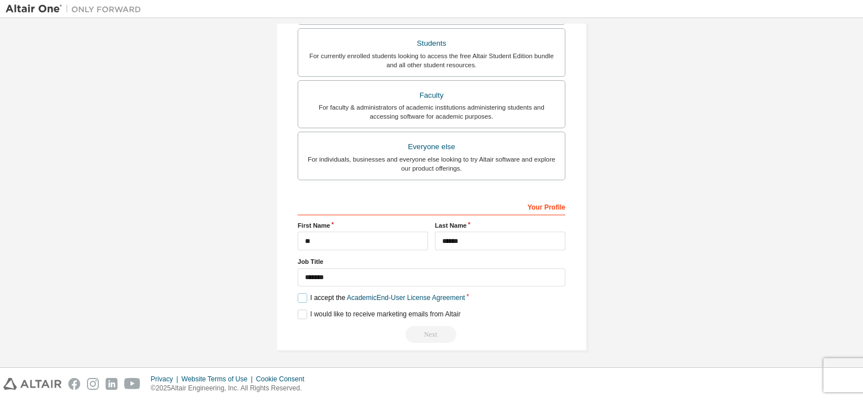  Describe the element at coordinates (431, 112) in the screenshot. I see `div: For faculty & administrators of academic institutions administering students and accessing softwa...` at that location.